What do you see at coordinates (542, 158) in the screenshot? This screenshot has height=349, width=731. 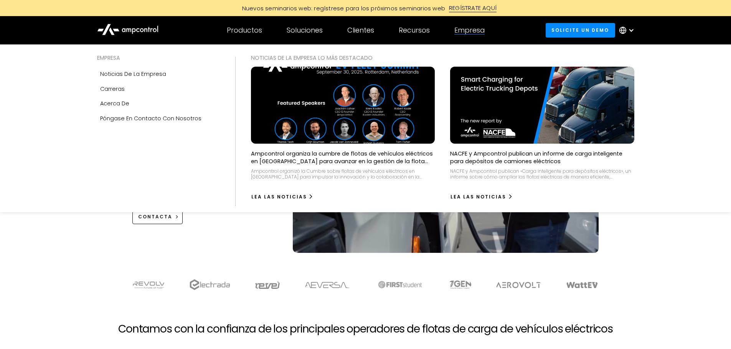 I see `p: NACFE y Ampcontrol publican un informe de carga inteligente para depósitos de camiones eléctricos` at bounding box center [542, 158].